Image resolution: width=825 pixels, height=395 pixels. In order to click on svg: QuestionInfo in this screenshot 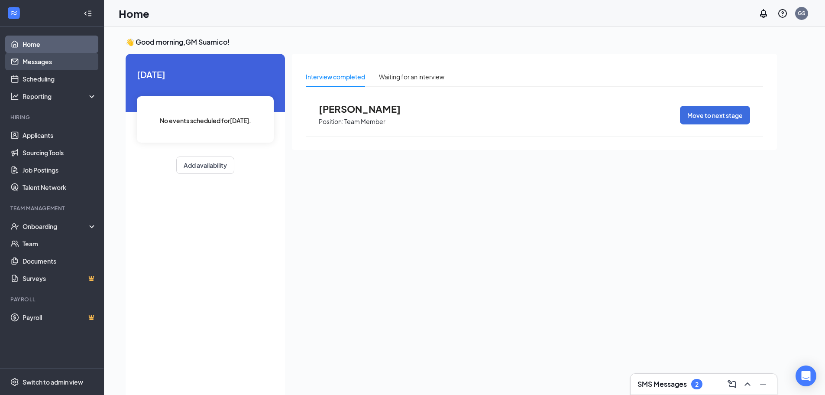, I will do `click(783, 13)`.